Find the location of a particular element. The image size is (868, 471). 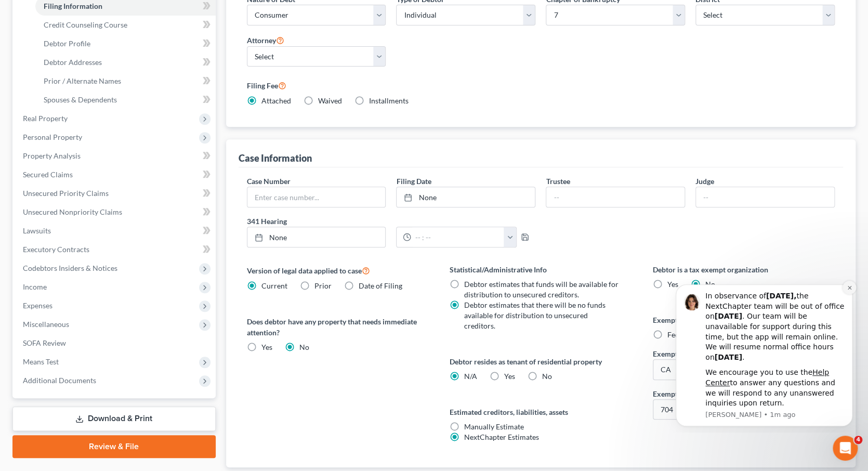

input: Enter case number... is located at coordinates (316, 197).